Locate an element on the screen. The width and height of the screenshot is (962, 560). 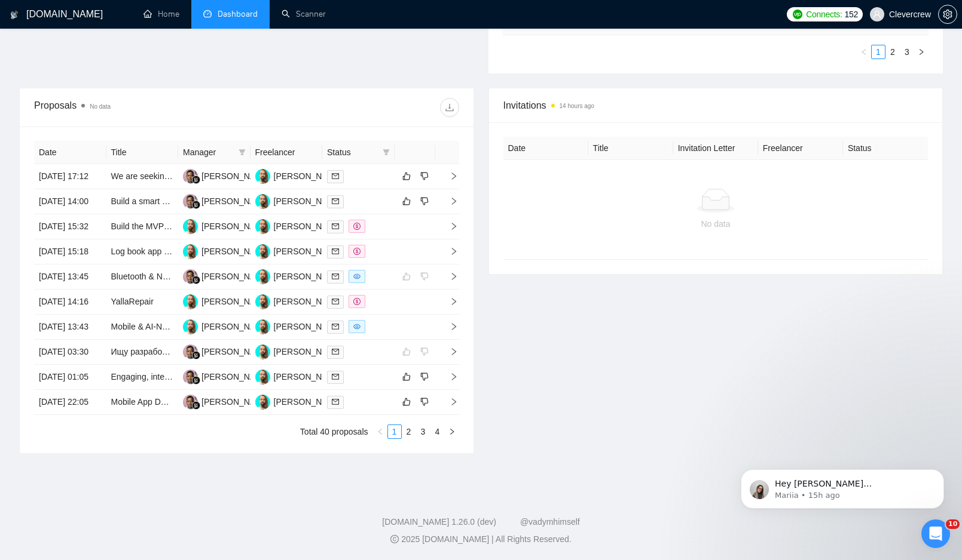
span: Manager is located at coordinates (208, 152).